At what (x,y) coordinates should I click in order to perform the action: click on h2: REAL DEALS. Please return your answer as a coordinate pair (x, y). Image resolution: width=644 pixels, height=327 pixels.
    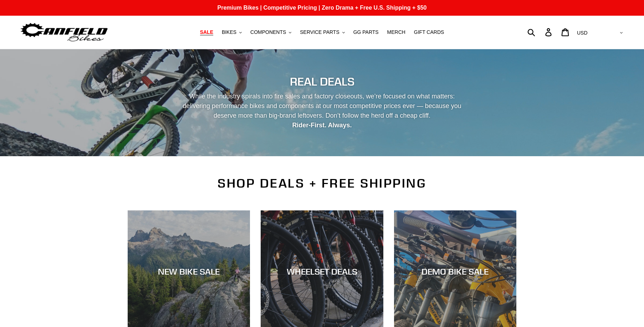
    Looking at the image, I should click on (322, 82).